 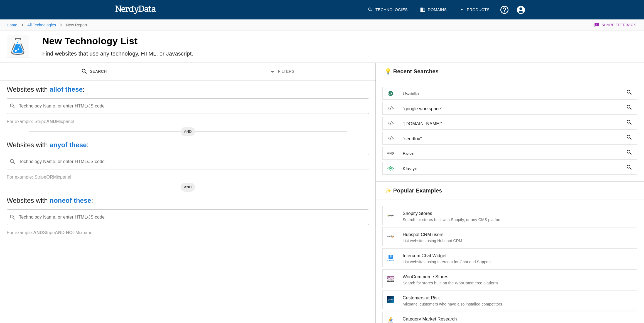 I want to click on span: "sendfox", so click(x=513, y=139).